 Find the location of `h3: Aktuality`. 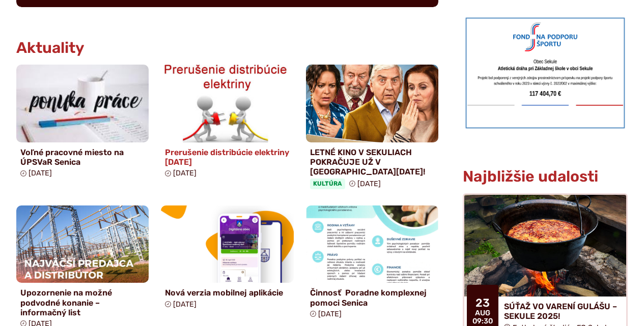

h3: Aktuality is located at coordinates (50, 48).